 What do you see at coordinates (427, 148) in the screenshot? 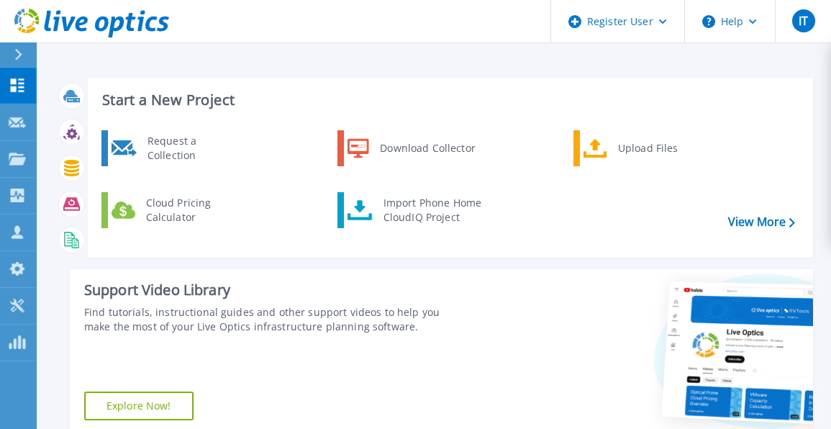
I see `div: Download Collector` at bounding box center [427, 148].